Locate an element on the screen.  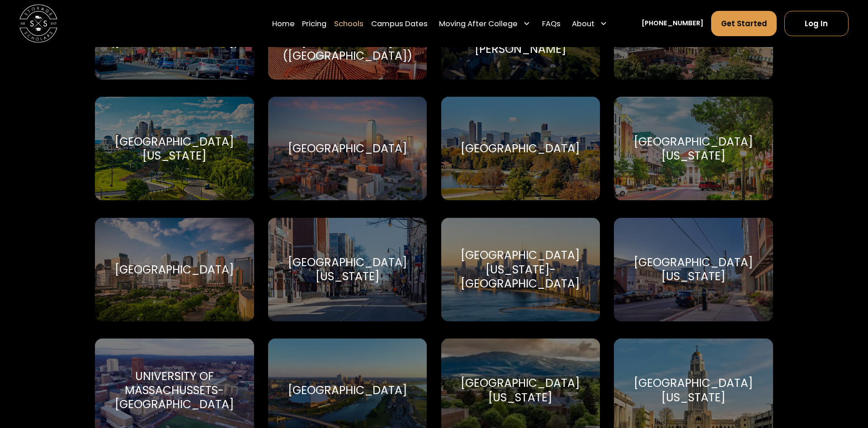
a: Campus Dates is located at coordinates (400, 24).